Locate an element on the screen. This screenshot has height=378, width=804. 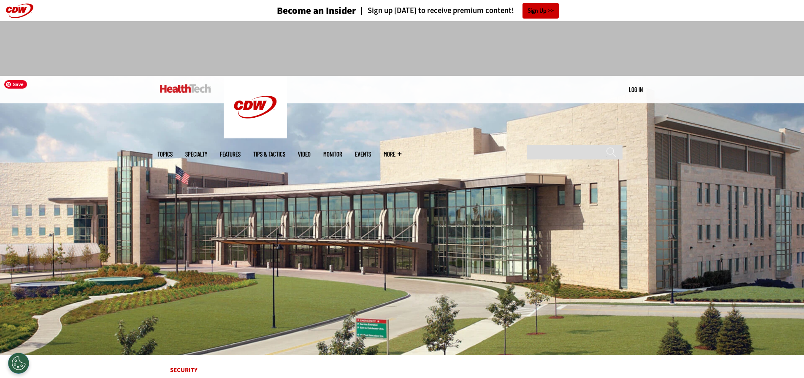
button: Open Preferences is located at coordinates (19, 363).